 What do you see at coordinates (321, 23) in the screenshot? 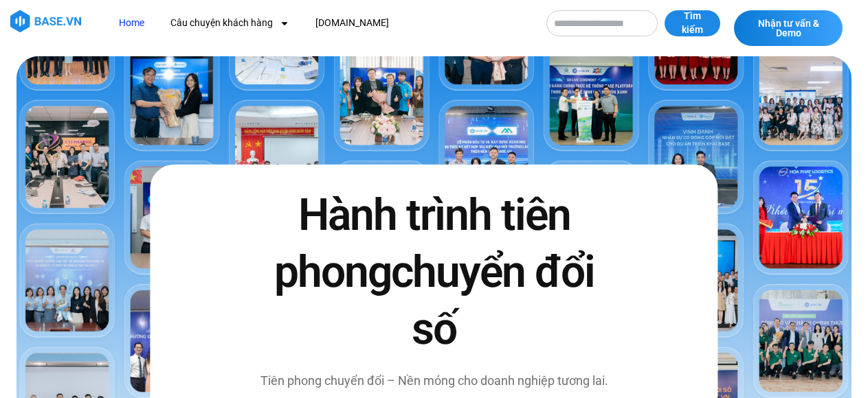
I see `nav: Menu` at bounding box center [321, 23].